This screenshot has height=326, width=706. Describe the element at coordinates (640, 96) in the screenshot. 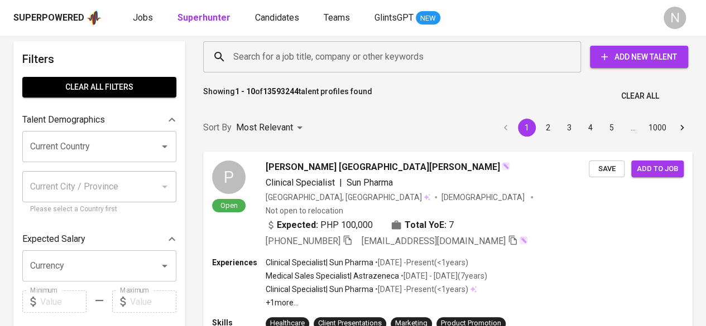

I see `button: Clear All` at that location.